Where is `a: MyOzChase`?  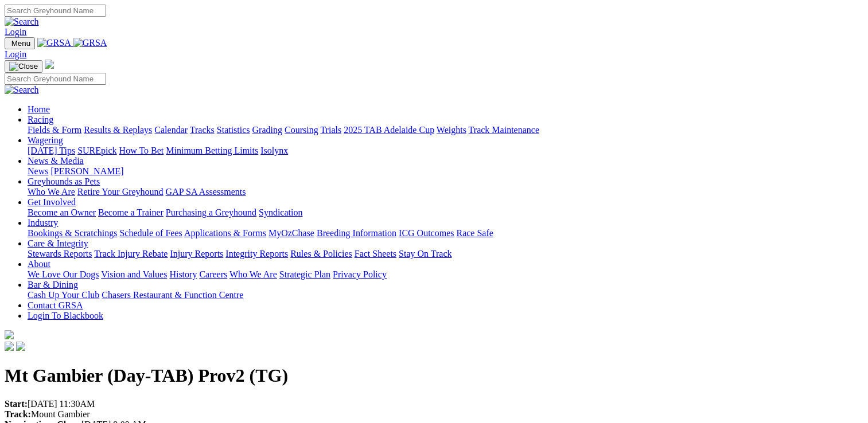 a: MyOzChase is located at coordinates (292, 233).